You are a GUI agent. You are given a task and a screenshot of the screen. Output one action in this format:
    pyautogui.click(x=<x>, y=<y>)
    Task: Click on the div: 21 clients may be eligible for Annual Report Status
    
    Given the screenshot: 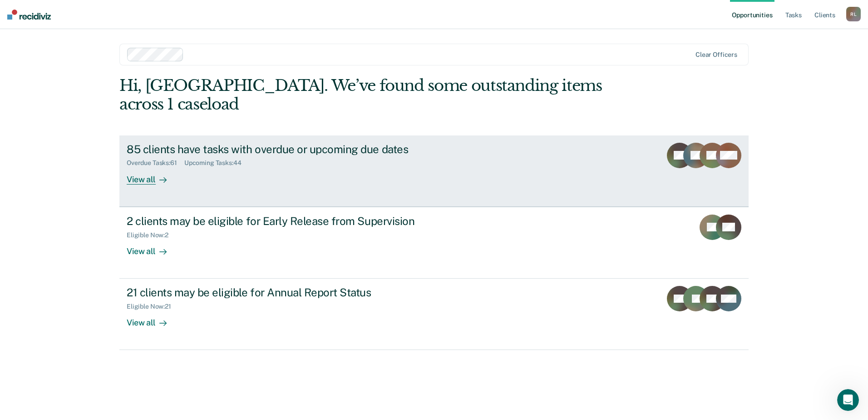 What is the action you would take?
    pyautogui.click(x=286, y=292)
    